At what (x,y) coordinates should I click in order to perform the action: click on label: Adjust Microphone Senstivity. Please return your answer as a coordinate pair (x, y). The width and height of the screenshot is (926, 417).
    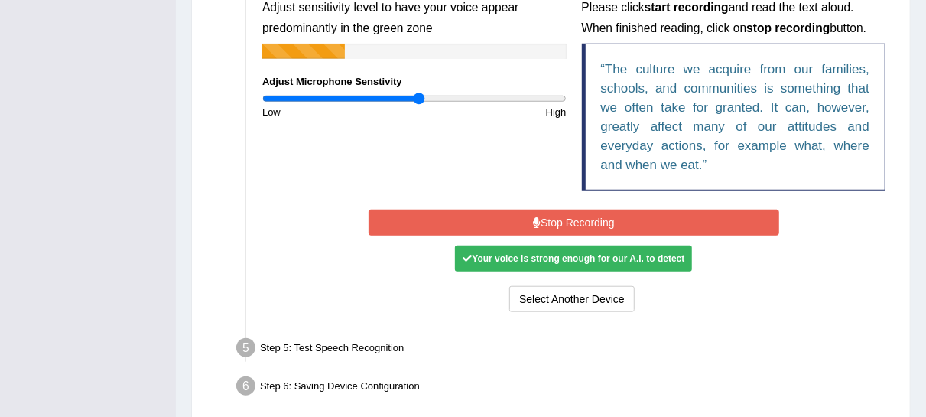
    Looking at the image, I should click on (332, 81).